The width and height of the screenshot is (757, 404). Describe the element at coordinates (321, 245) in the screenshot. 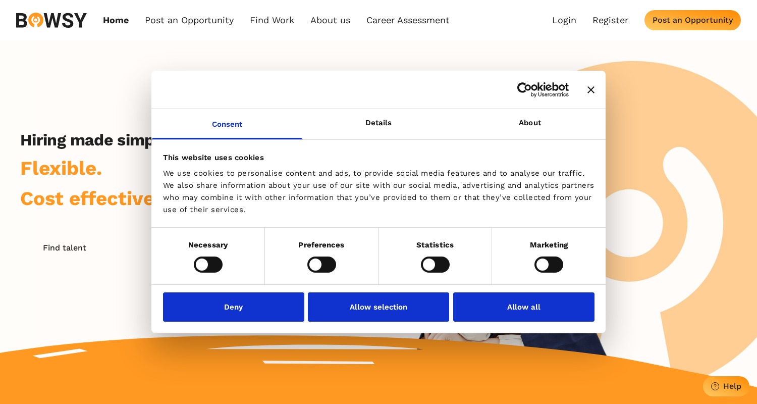

I see `strong: Preferences` at that location.